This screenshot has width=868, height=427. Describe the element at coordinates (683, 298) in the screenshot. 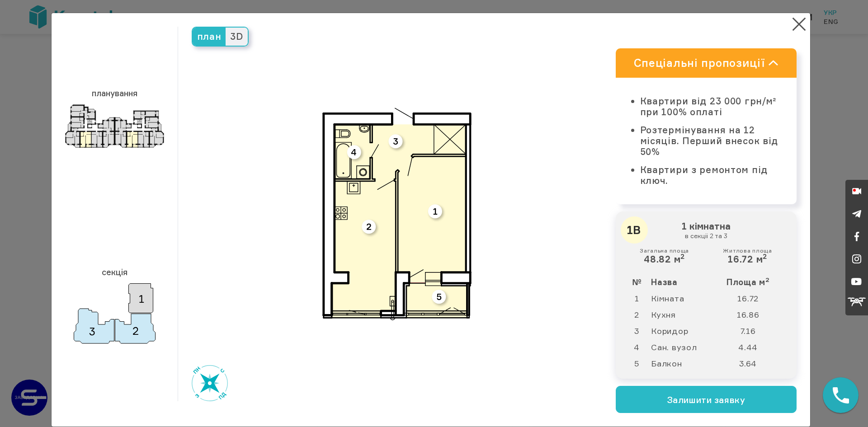

I see `td: Кімната` at that location.